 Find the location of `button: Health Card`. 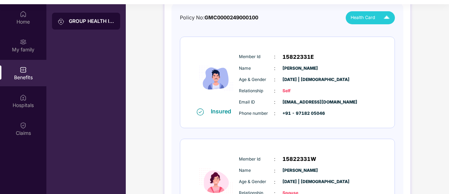

button: Health Card is located at coordinates (371, 18).